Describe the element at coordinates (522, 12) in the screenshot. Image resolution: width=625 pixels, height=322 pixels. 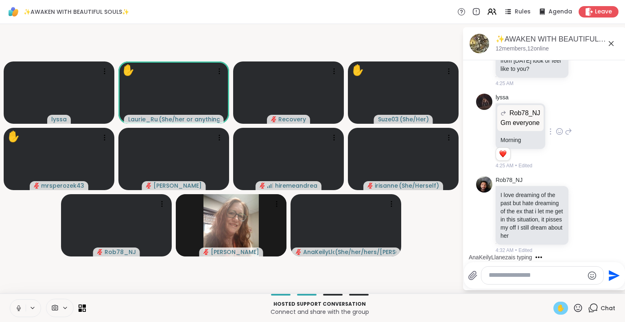
I see `span: Rules` at that location.